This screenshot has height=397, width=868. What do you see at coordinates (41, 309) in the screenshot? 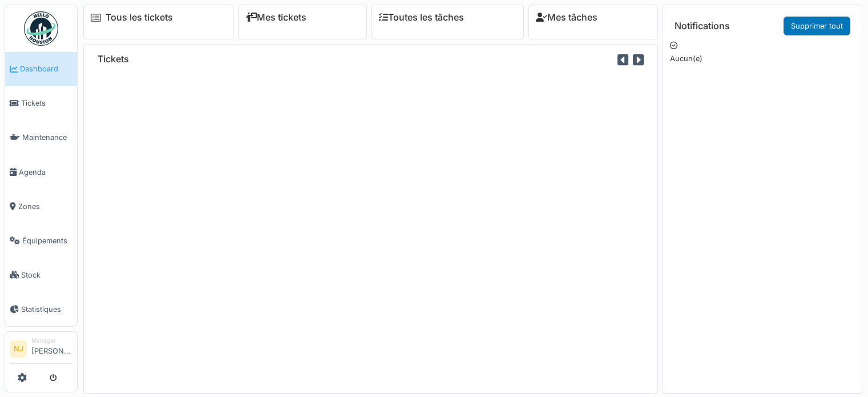
I see `a: Statistiques` at bounding box center [41, 309].